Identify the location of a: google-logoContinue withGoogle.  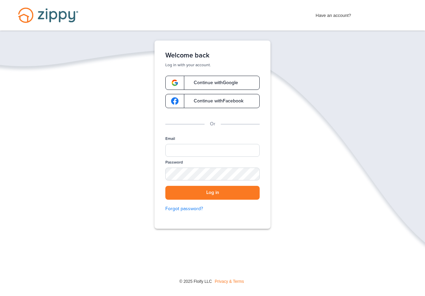
(213, 83).